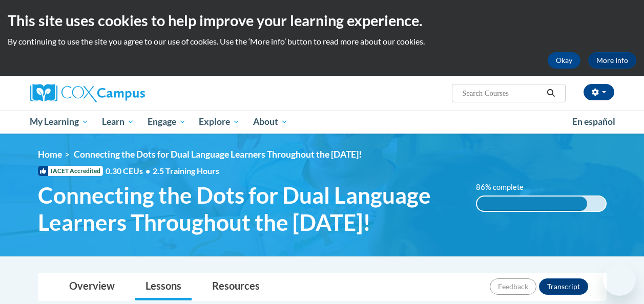  What do you see at coordinates (129, 171) in the screenshot?
I see `span: 0.30 CEUs` at bounding box center [129, 171].